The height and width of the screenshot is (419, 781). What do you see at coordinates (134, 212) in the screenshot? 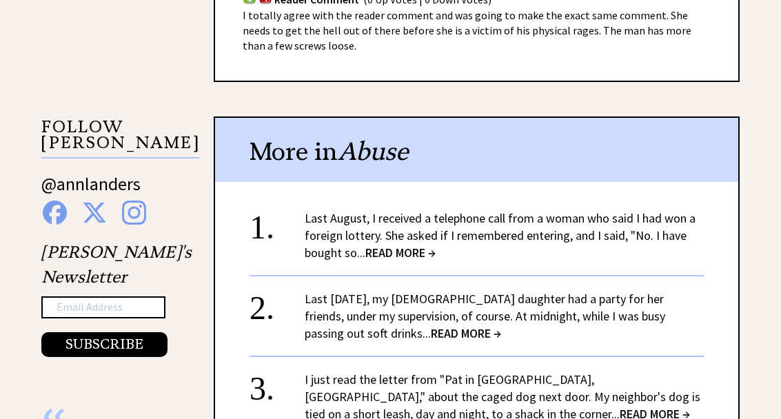
I see `img: instagram%20blue.png` at bounding box center [134, 212].